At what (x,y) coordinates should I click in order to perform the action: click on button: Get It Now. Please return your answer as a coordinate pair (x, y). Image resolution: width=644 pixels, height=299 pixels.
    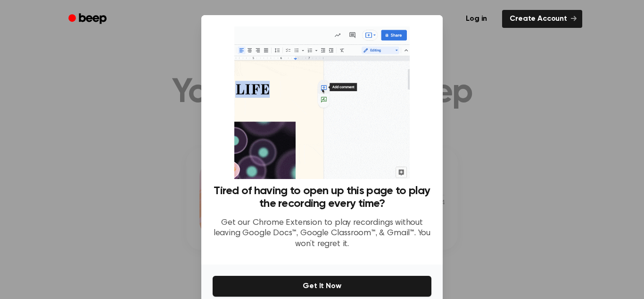
    Looking at the image, I should click on (322, 286).